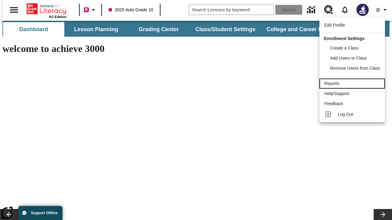  Describe the element at coordinates (334, 25) in the screenshot. I see `span: Edit Profile` at that location.